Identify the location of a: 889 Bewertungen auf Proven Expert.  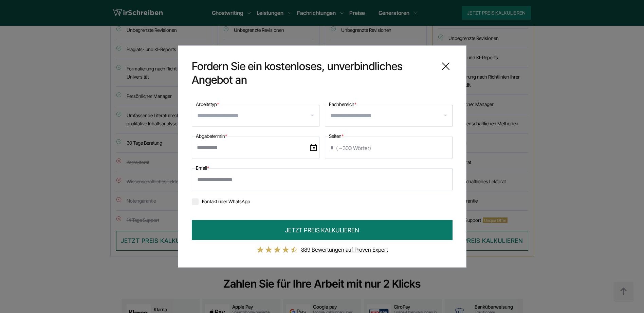
(345, 250).